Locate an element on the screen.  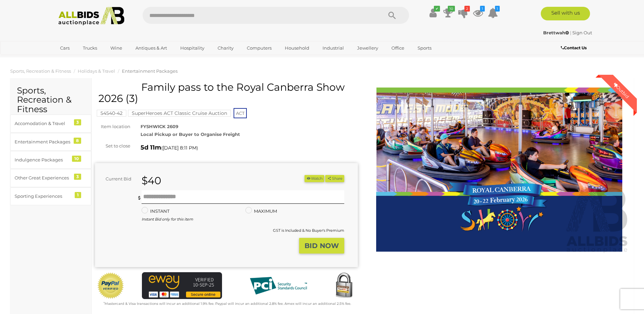
a: Trucks is located at coordinates (90, 48).